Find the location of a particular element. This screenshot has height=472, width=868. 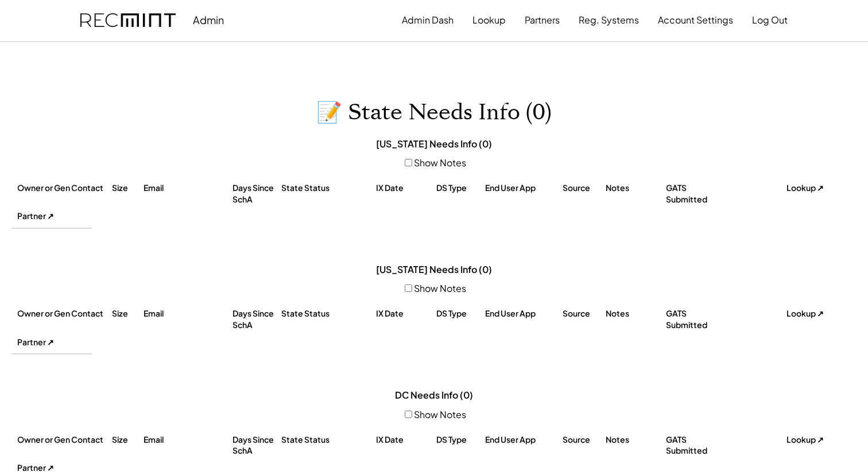

button: Lookup is located at coordinates (489, 20).